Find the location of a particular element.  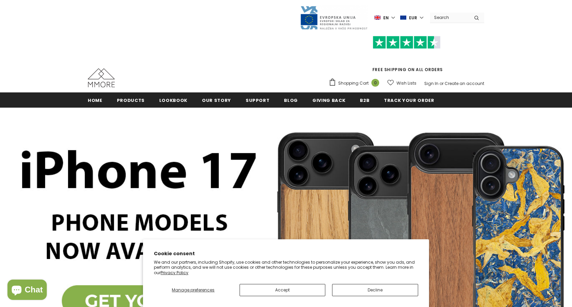

a: B2B is located at coordinates (364, 100).